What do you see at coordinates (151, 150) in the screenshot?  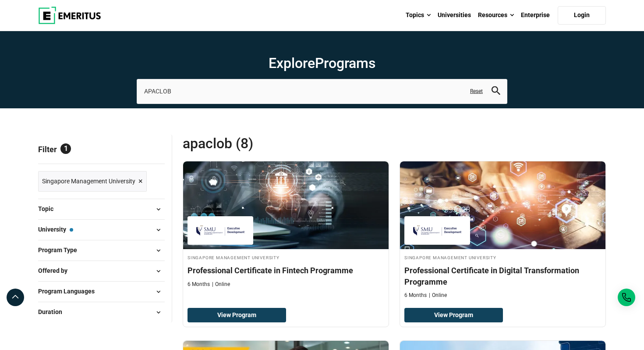 I see `a: Reset all` at bounding box center [151, 150].